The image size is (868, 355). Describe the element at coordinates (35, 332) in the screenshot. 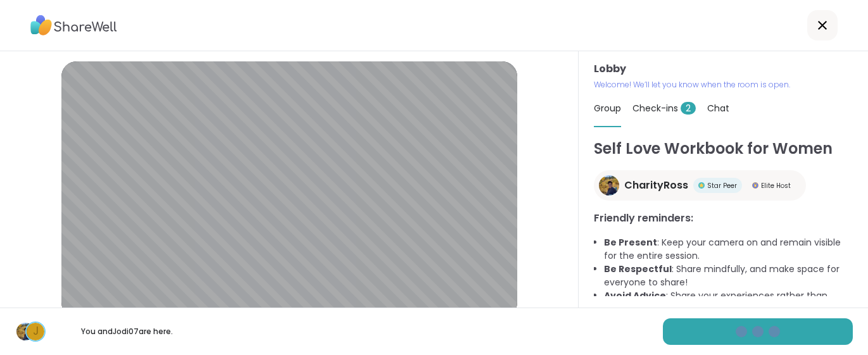

I see `span: J` at that location.